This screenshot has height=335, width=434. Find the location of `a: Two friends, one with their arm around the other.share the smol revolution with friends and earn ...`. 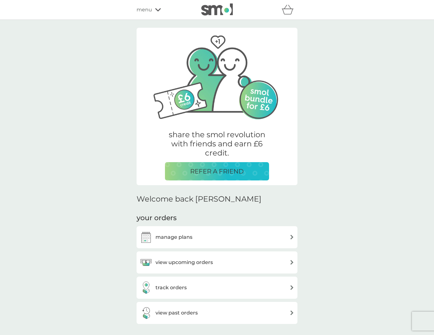

a: Two friends, one with their arm around the other.share the smol revolution with friends and earn ... is located at coordinates (217, 107).